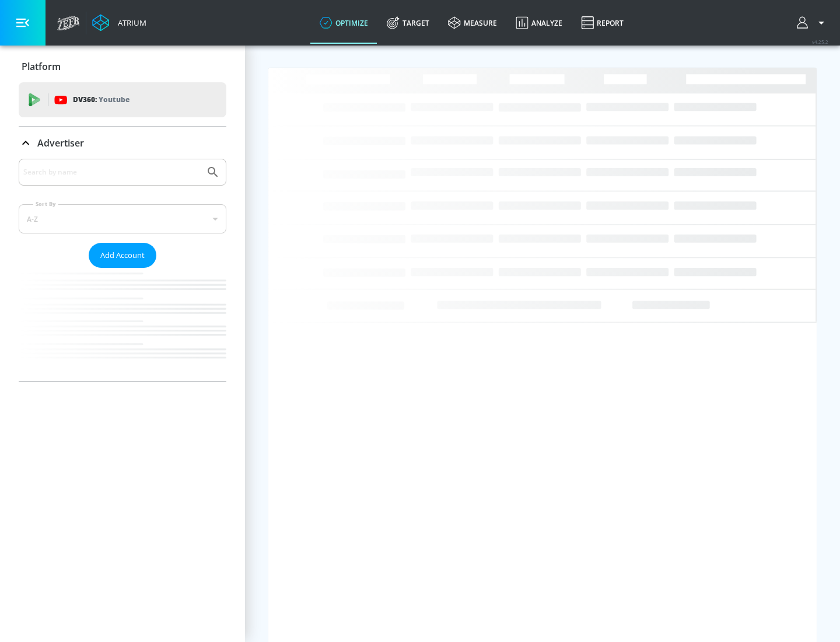 The image size is (840, 642). Describe the element at coordinates (123, 255) in the screenshot. I see `span: Add Account` at that location.